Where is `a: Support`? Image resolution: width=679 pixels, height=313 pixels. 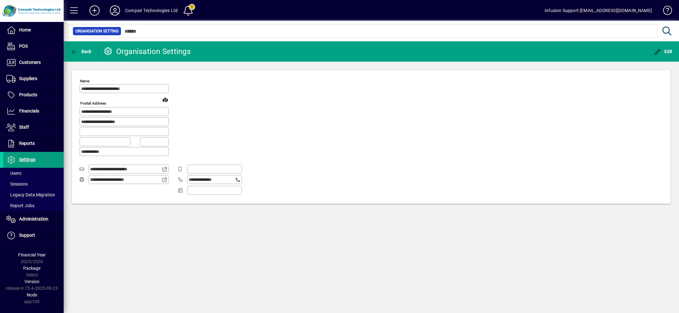 a: Support is located at coordinates (33, 236).